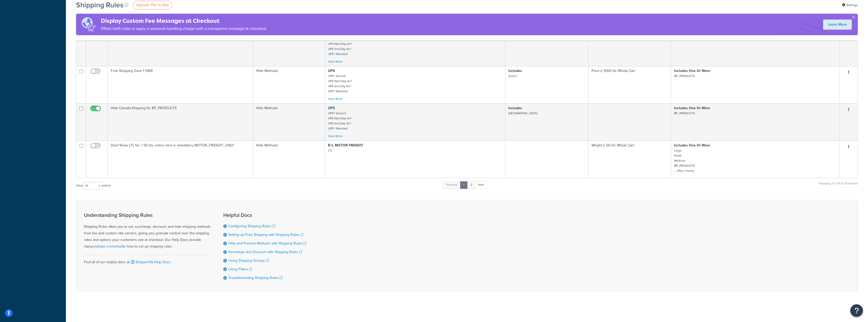 Image resolution: width=868 pixels, height=322 pixels. Describe the element at coordinates (107, 246) in the screenshot. I see `a: example scenarios` at that location.